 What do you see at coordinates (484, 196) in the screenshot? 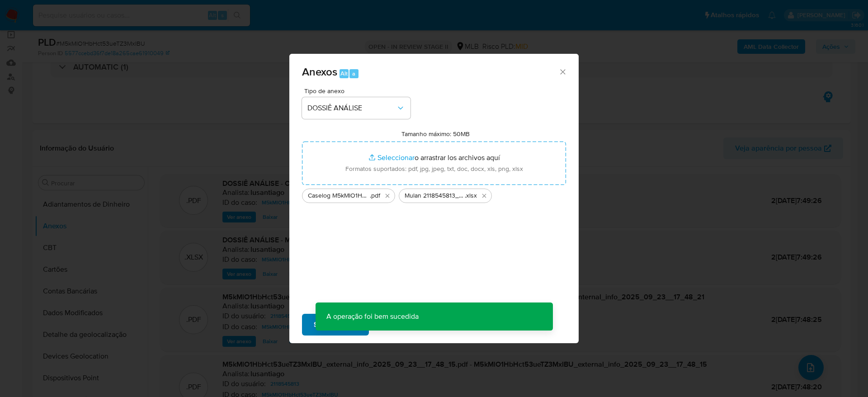
I see `button: Eliminar Mulan 2118545813_2025_09_23_16_18_01.xlsx` at bounding box center [484, 196].